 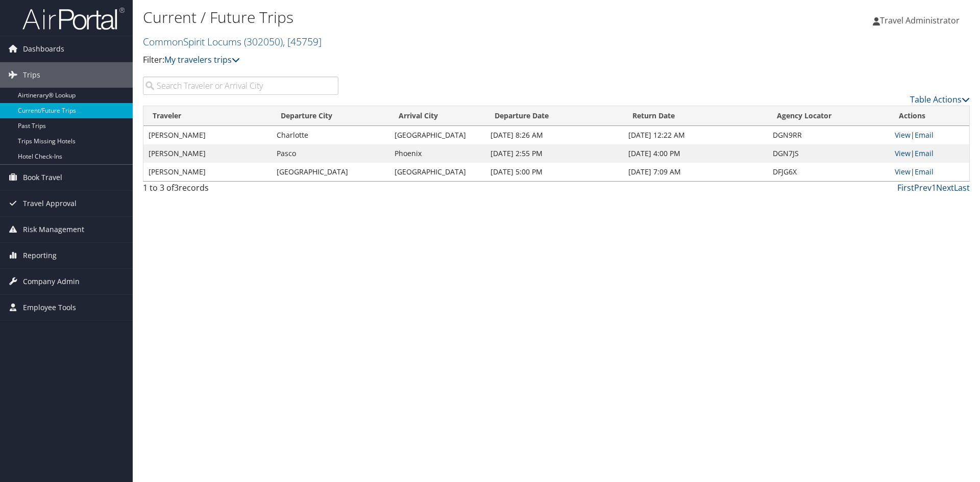 I want to click on th: Departure Date: activate to sort column descending, so click(x=554, y=116).